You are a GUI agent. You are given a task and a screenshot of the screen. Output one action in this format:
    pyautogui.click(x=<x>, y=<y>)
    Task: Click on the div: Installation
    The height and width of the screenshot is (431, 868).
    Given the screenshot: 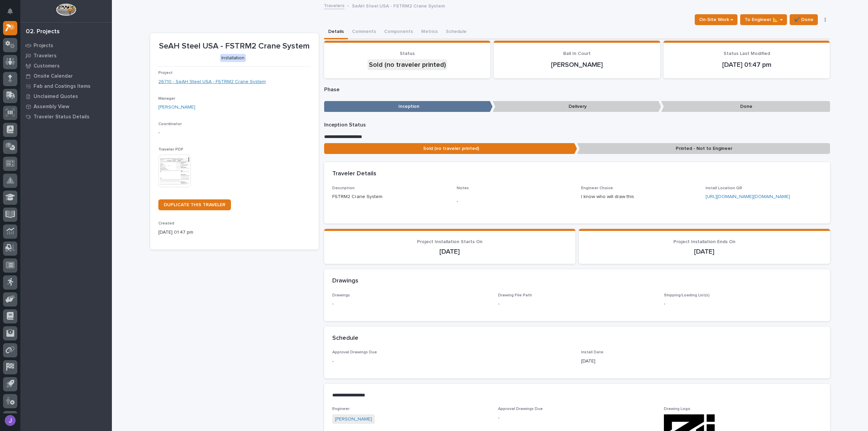 What is the action you would take?
    pyautogui.click(x=233, y=58)
    